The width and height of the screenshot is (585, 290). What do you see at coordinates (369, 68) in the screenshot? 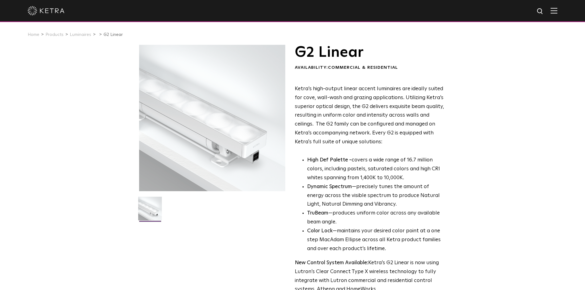
I see `div: Availability:` at bounding box center [369, 68].